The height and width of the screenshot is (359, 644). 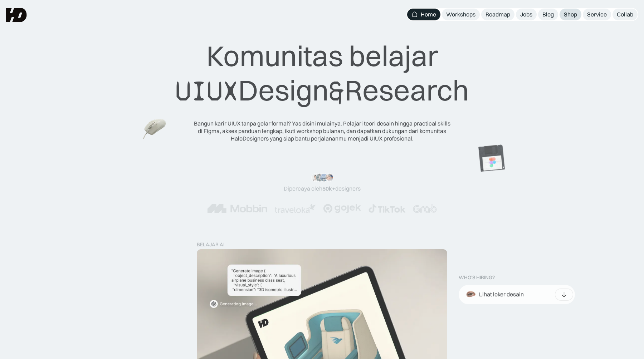 I want to click on div: Lihat loker desain, so click(x=501, y=294).